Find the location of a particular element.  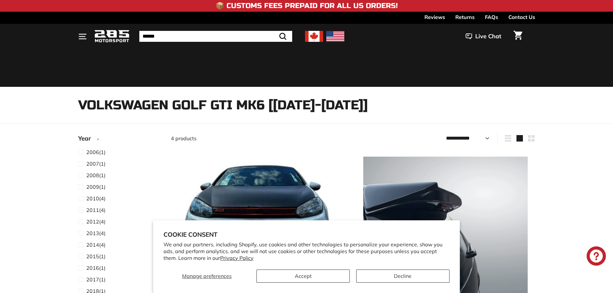

input: Search is located at coordinates (215, 36).